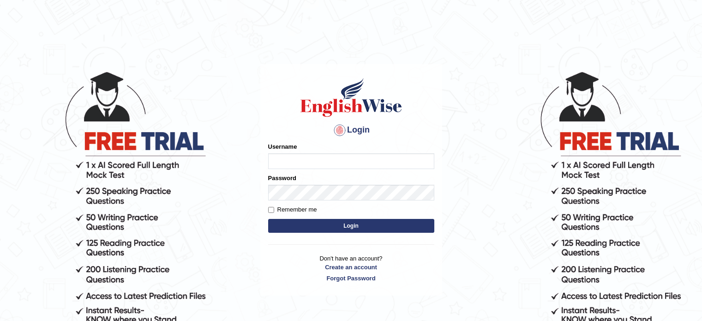 The height and width of the screenshot is (321, 702). Describe the element at coordinates (351, 278) in the screenshot. I see `a: Forgot Password` at that location.